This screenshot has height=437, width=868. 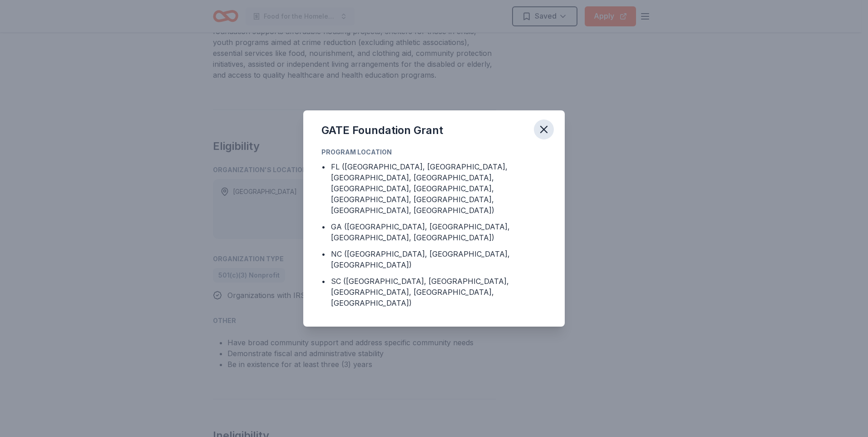 I want to click on div: GATE Foundation Grant, so click(x=382, y=130).